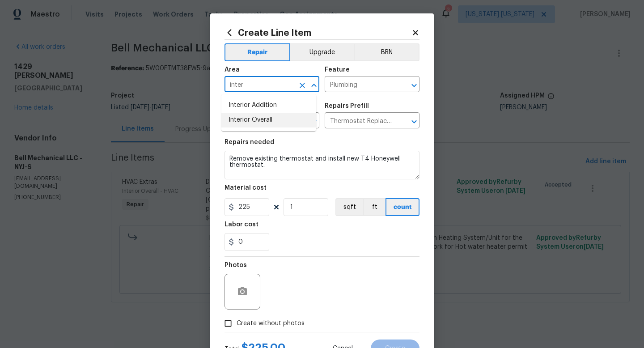 Image resolution: width=644 pixels, height=348 pixels. I want to click on button: Clear, so click(302, 85).